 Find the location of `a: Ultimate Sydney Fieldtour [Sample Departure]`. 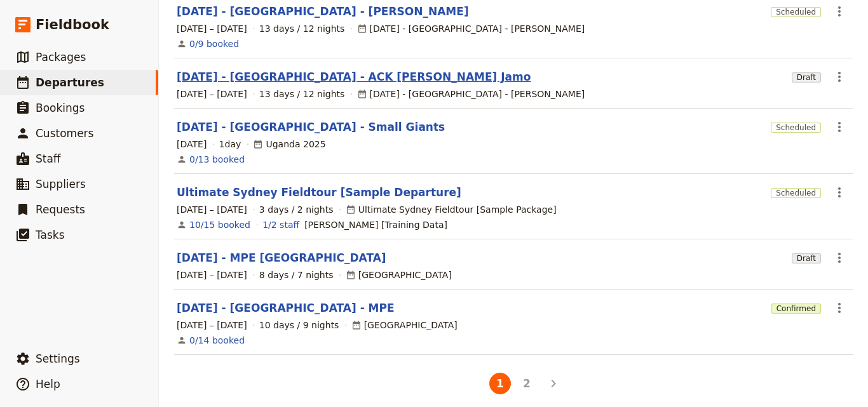

a: Ultimate Sydney Fieldtour [Sample Departure] is located at coordinates (319, 193).